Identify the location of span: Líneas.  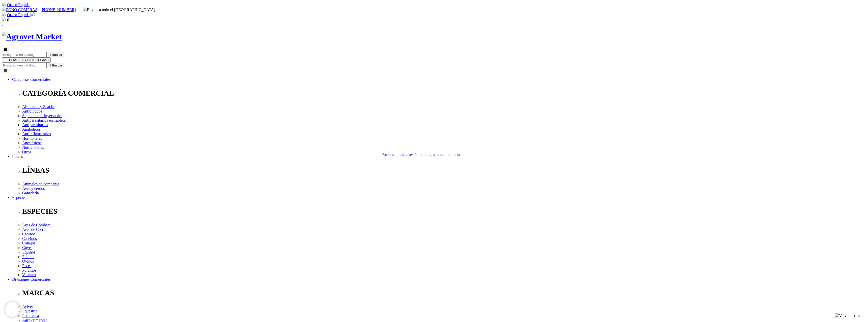
(18, 157).